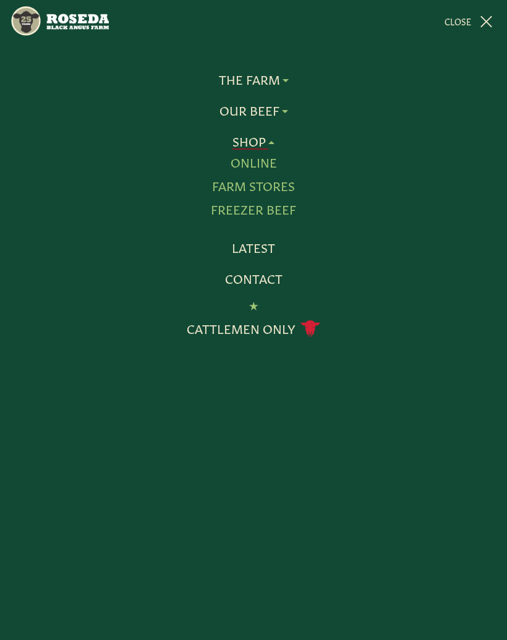  Describe the element at coordinates (254, 210) in the screenshot. I see `a: Freezer Beef` at that location.